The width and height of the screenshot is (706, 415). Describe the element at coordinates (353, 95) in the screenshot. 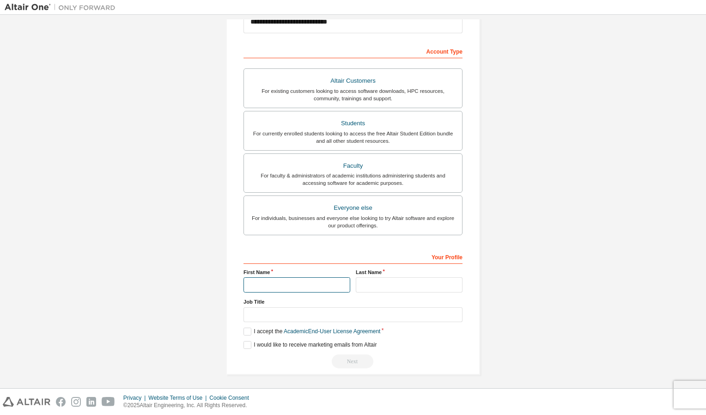

I see `div: For existing customers looking to access software downloads, HPC resources, community, trainings ...` at that location.